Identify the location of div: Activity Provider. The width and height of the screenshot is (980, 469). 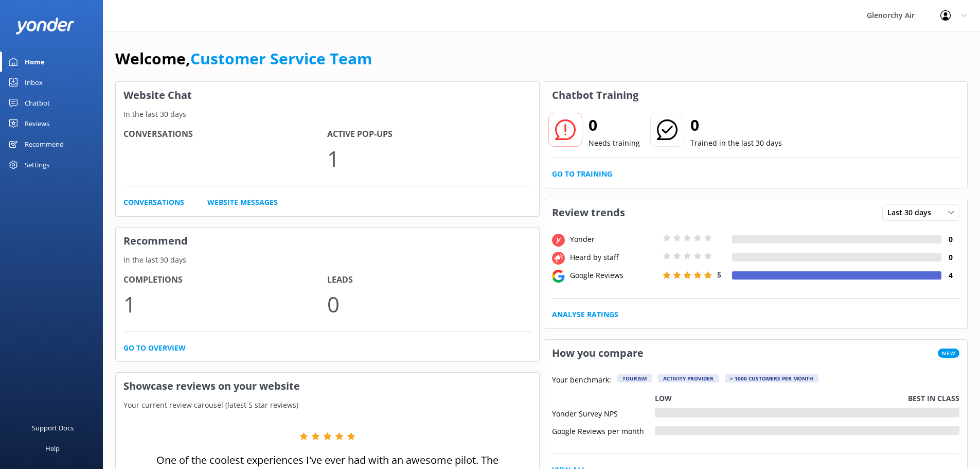
(689, 378).